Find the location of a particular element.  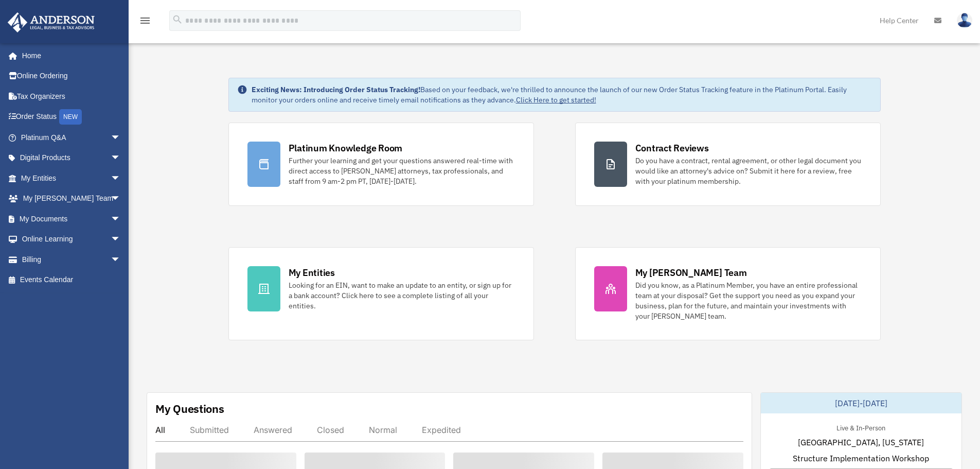

a: Platinum Q&Aarrow_drop_down is located at coordinates (72, 137).